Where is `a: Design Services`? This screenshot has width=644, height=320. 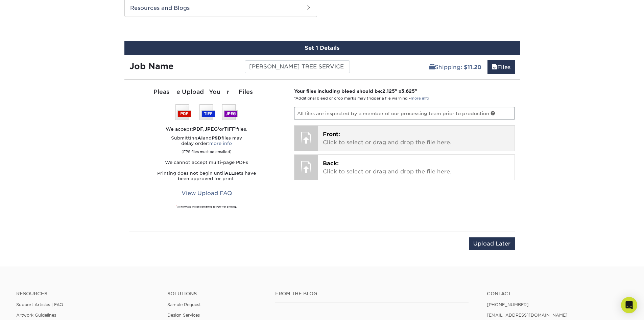
a: Design Services is located at coordinates (184, 314).